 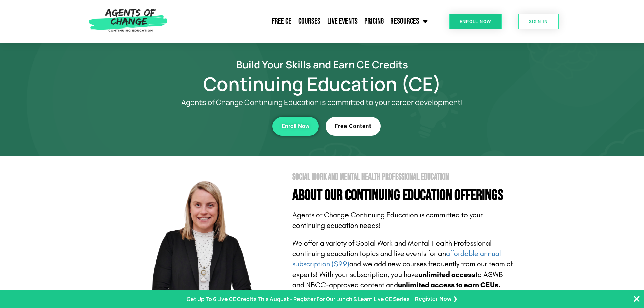 I want to click on span: Register Now ❯, so click(x=436, y=299).